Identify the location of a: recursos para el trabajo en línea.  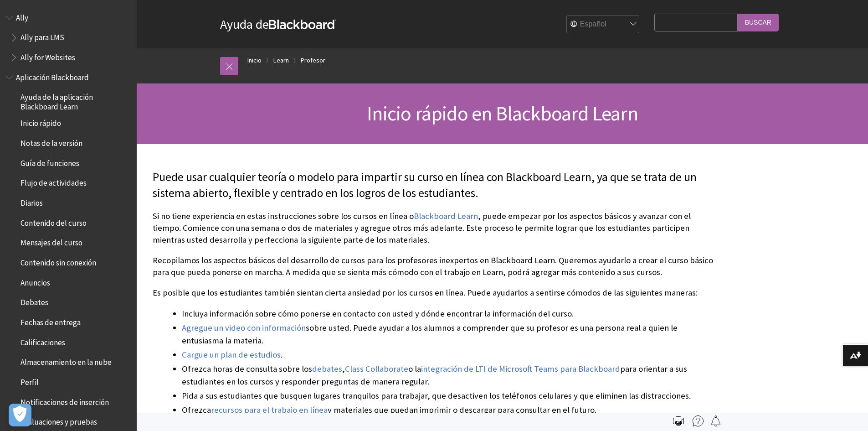
(269, 410).